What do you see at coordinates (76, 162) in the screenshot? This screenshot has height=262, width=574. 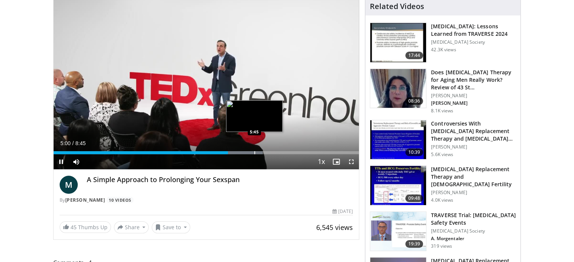 I see `button: Mute` at bounding box center [76, 162].